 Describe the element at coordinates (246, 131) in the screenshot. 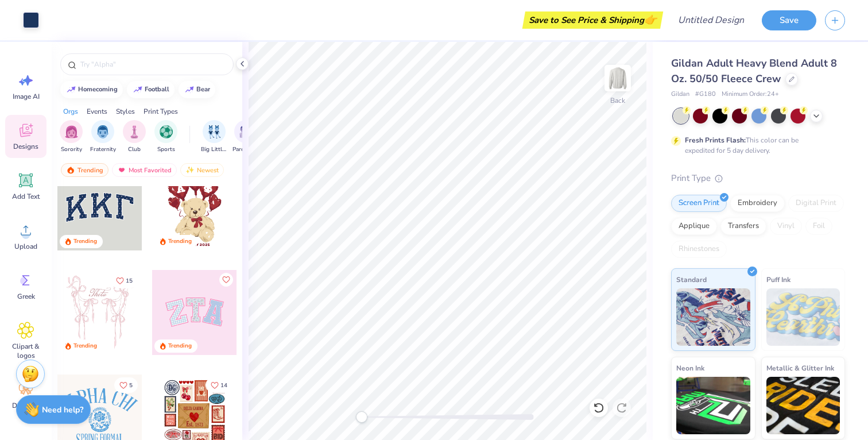

I see `img: Parent's Weekend Image` at that location.